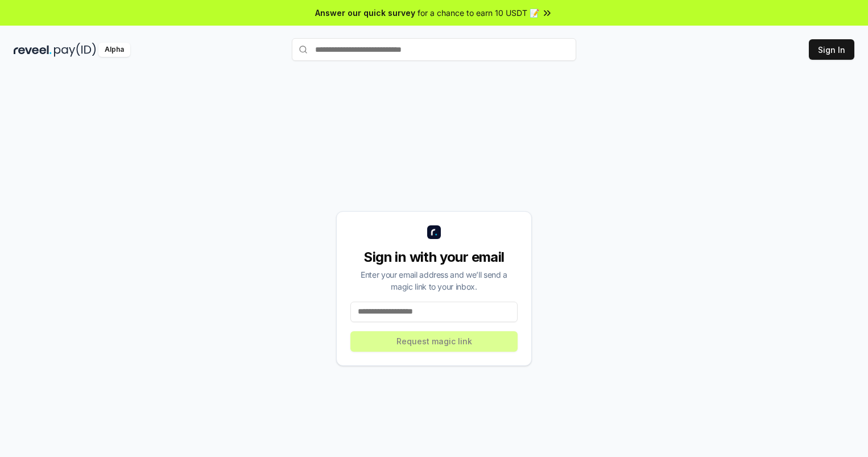 This screenshot has height=457, width=868. What do you see at coordinates (33, 50) in the screenshot?
I see `img: reveel_dark` at bounding box center [33, 50].